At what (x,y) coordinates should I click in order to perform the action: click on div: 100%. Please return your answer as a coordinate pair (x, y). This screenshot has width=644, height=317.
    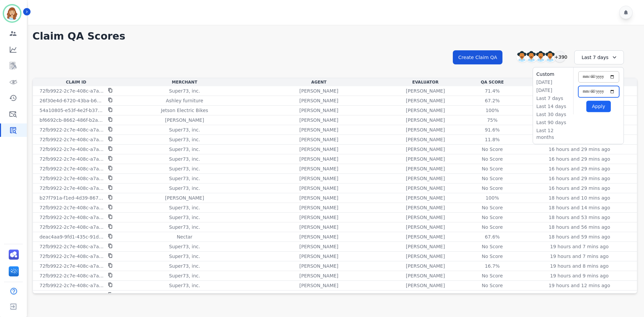
    Looking at the image, I should click on (492, 198).